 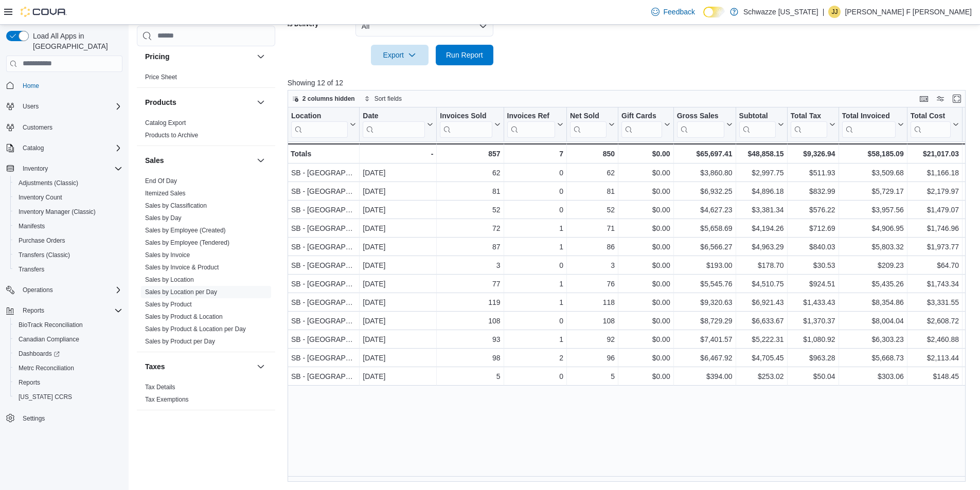 What do you see at coordinates (42, 240) in the screenshot?
I see `a: Purchase Orders` at bounding box center [42, 240].